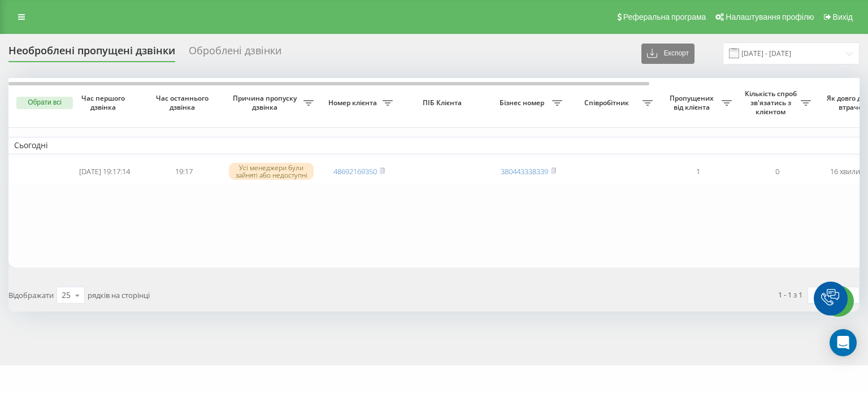 The height and width of the screenshot is (393, 868). What do you see at coordinates (608, 103) in the screenshot?
I see `span: Співробітник` at bounding box center [608, 103].